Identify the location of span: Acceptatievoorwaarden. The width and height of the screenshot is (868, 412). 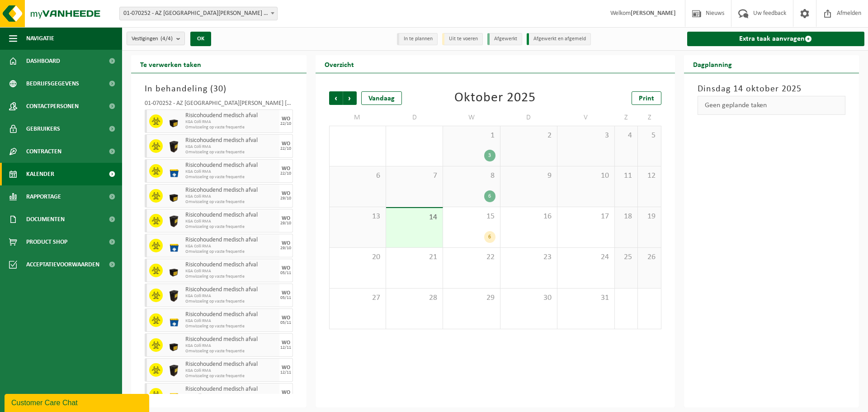
(63, 265).